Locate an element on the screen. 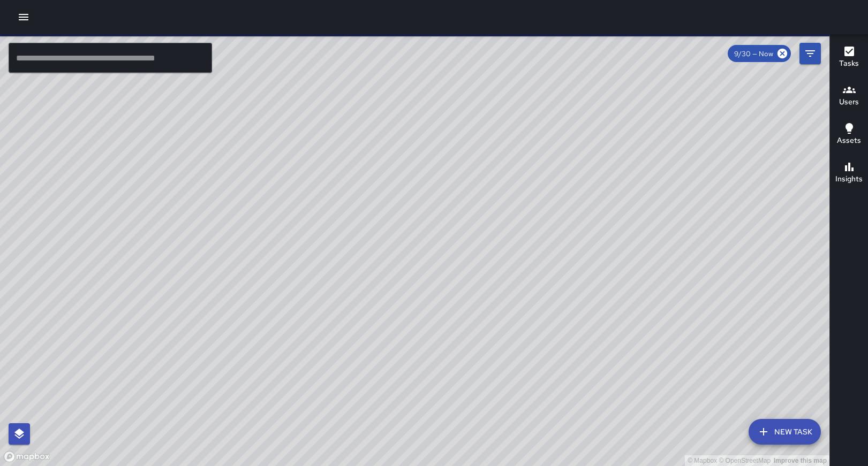 Image resolution: width=868 pixels, height=466 pixels. button: Users is located at coordinates (848, 96).